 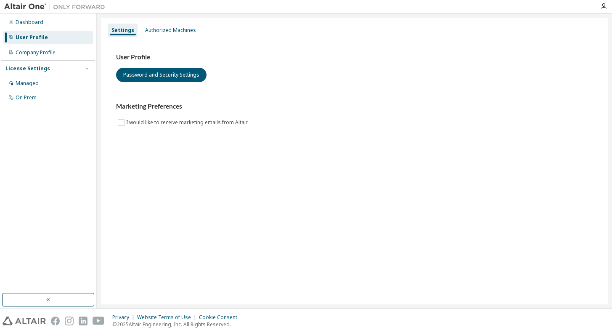 I want to click on div: Website Terms of Use, so click(x=168, y=317).